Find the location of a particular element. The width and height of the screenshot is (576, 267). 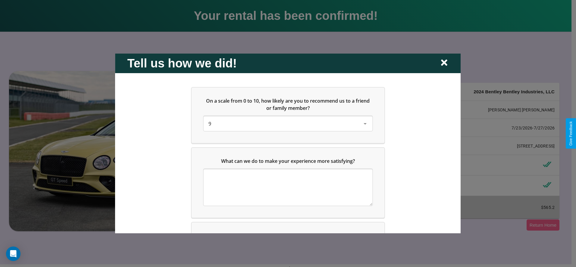

span: Which of the following features do you value the most in a vehicle? is located at coordinates (286, 236).